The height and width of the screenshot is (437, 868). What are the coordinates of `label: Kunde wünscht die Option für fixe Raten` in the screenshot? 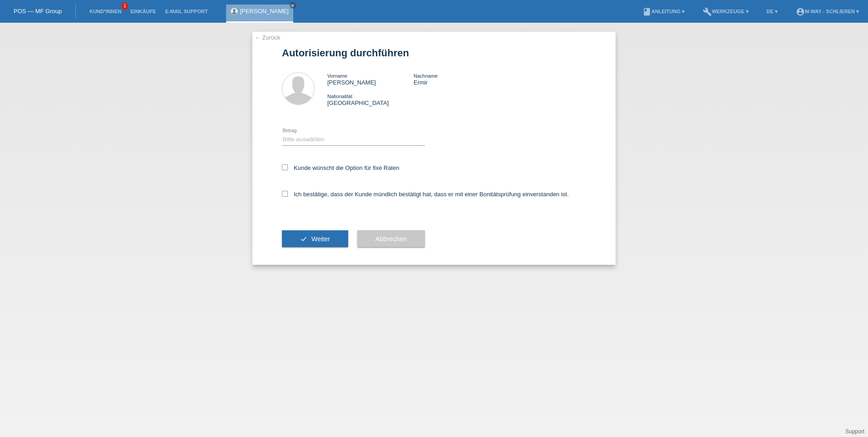 It's located at (340, 168).